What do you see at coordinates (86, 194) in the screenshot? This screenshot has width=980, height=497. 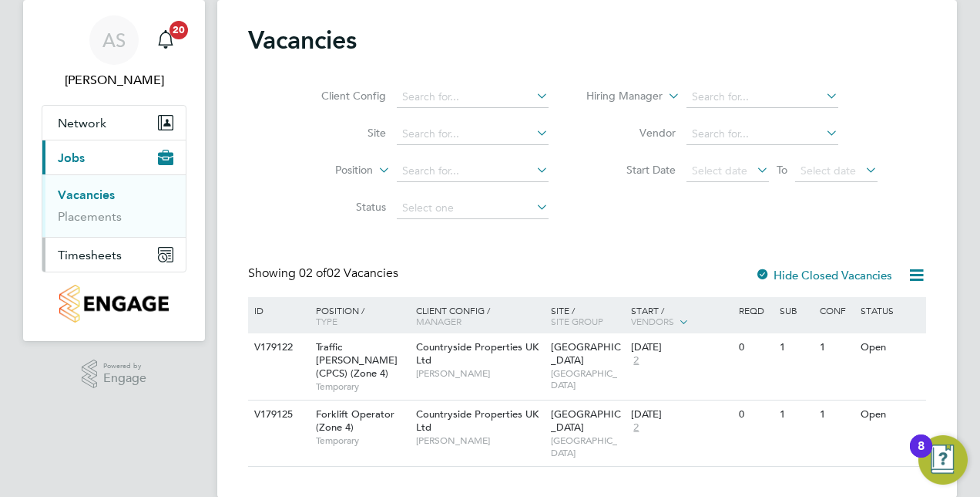 I see `a: Vacancies` at bounding box center [86, 194].